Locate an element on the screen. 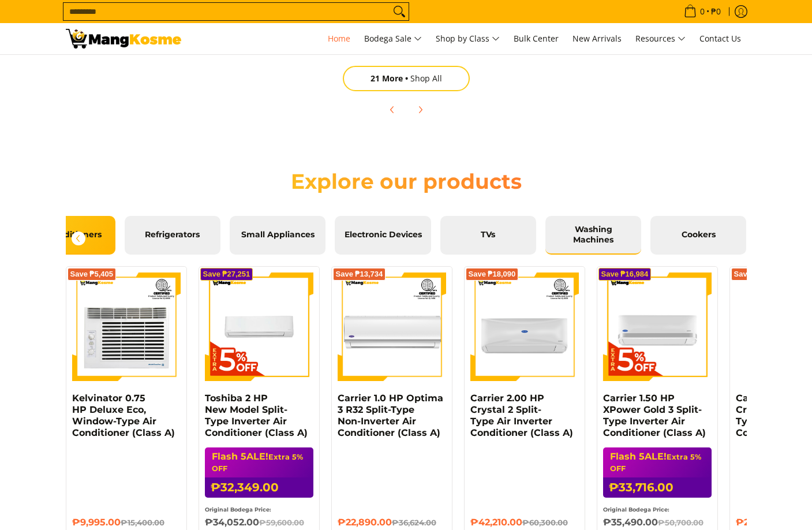  img: Toshiba 2 HP New Model Split-Type Inverter Air Conditioner (Class A) is located at coordinates (259, 327).